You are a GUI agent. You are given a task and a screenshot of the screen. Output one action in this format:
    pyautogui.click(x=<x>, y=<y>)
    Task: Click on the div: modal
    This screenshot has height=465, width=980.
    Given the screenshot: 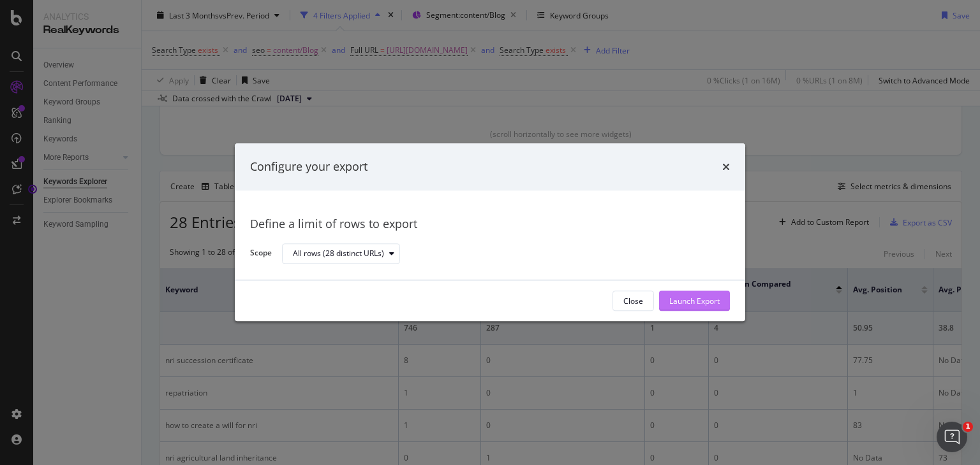 What is the action you would take?
    pyautogui.click(x=490, y=232)
    